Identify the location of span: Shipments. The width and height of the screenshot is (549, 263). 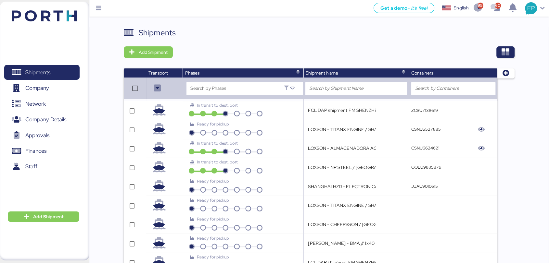
(38, 72).